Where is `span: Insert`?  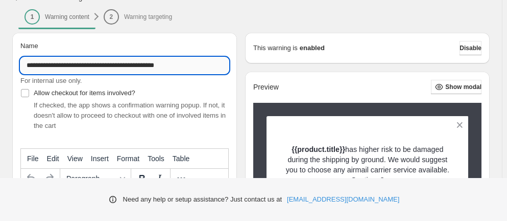 span: Insert is located at coordinates (100, 158).